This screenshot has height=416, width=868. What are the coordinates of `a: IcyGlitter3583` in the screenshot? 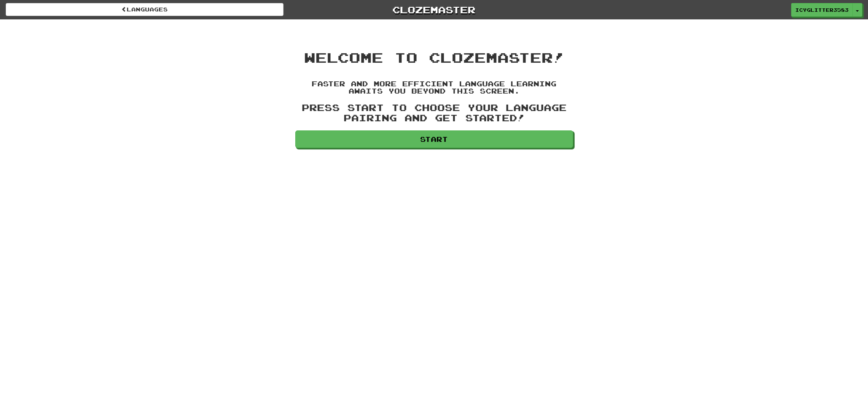 It's located at (822, 9).